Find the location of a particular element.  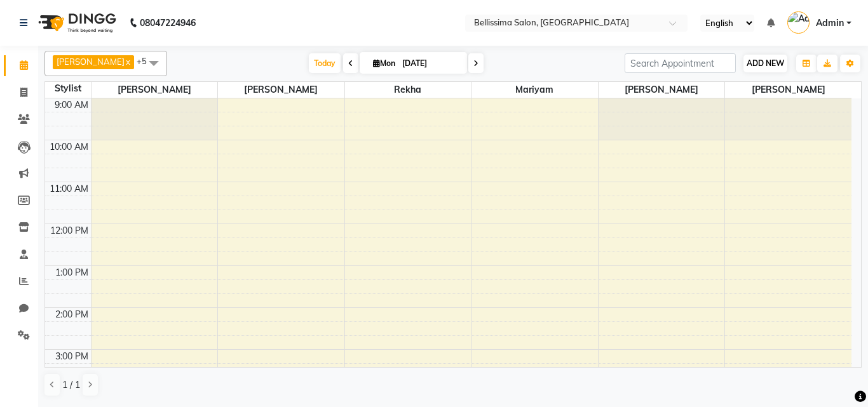

span: Rekha is located at coordinates (408, 90).